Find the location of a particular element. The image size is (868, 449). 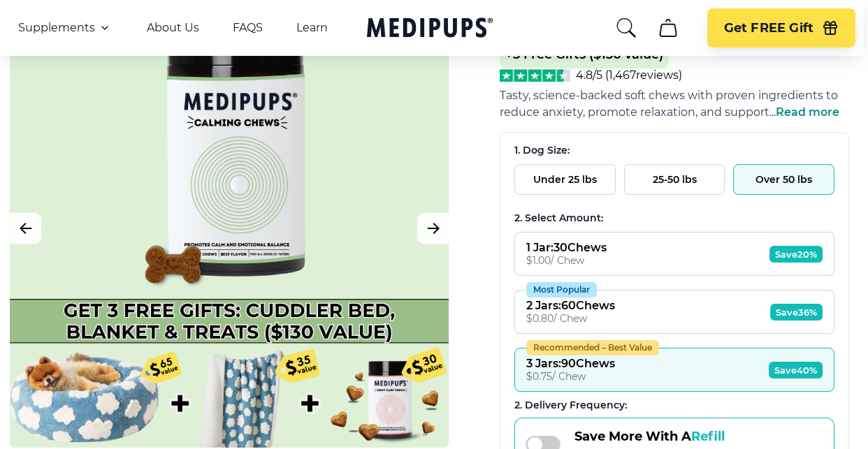

span: Refill is located at coordinates (708, 437).